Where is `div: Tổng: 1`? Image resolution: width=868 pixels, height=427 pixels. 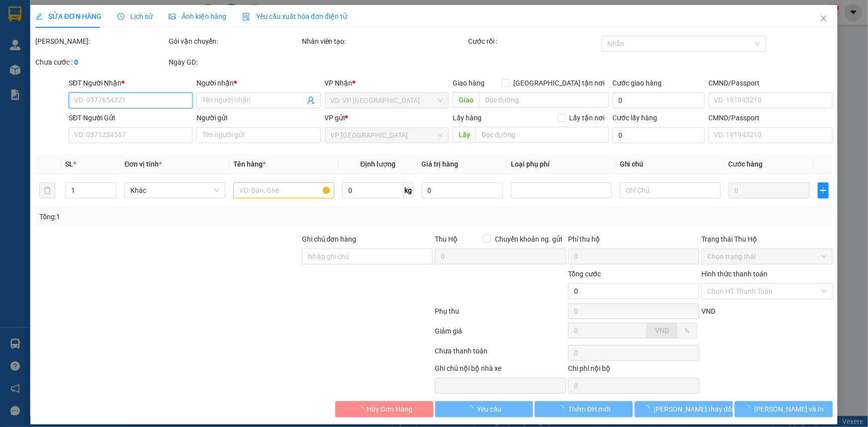 div: Tổng: 1 is located at coordinates (187, 216).